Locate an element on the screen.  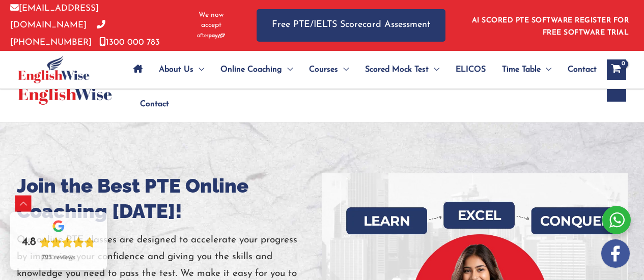
span: Scored Mock Test is located at coordinates (396, 69).